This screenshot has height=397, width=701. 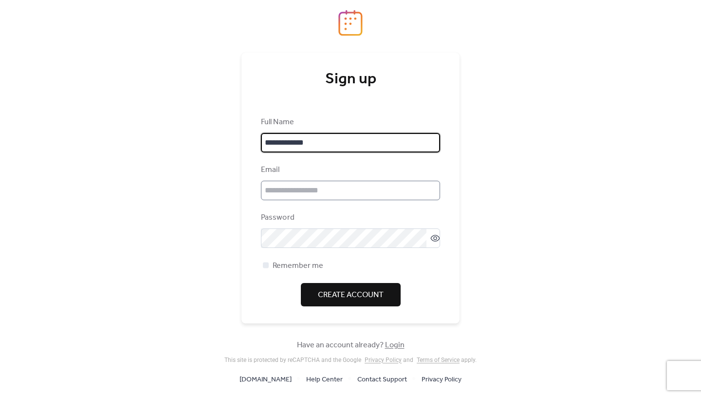 What do you see at coordinates (350, 79) in the screenshot?
I see `div: Sign up` at bounding box center [350, 79].